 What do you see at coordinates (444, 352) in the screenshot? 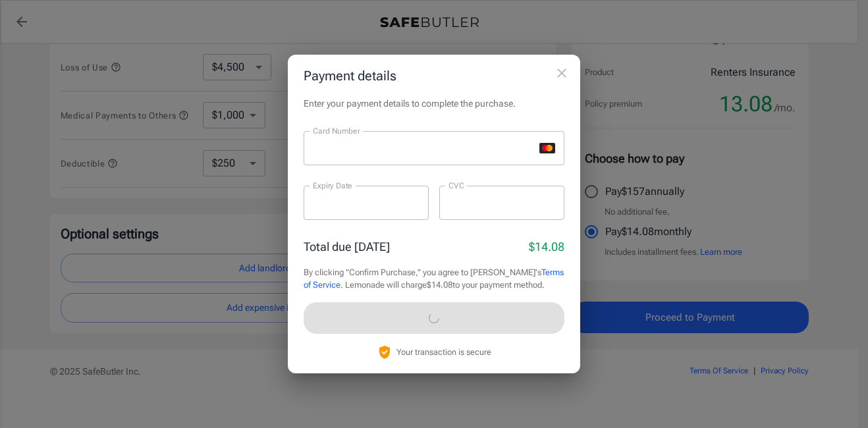
I see `p: Your transaction is secure` at bounding box center [444, 352].